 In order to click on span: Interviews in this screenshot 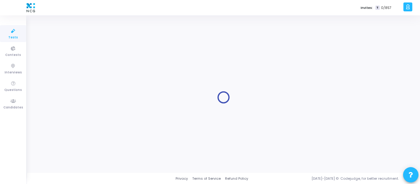, I will do `click(13, 73)`.